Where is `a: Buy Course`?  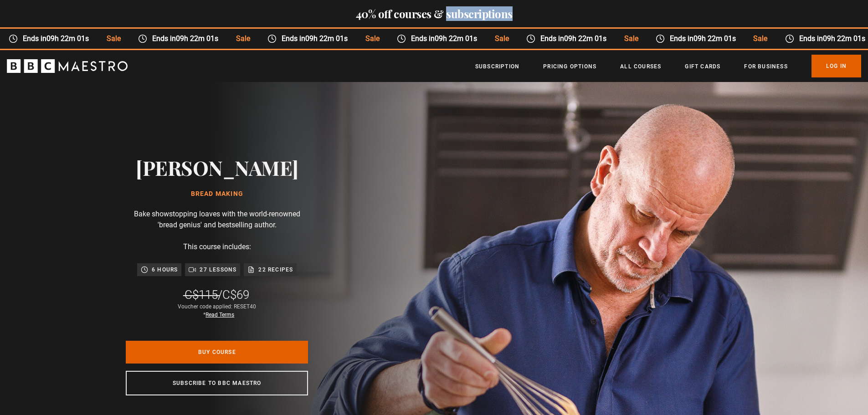
a: Buy Course is located at coordinates (217, 352).